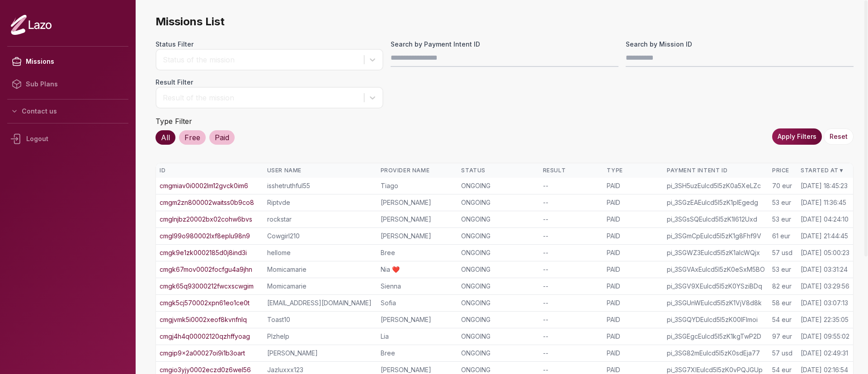  What do you see at coordinates (320, 186) in the screenshot?
I see `div: isshetruthful55` at bounding box center [320, 186].